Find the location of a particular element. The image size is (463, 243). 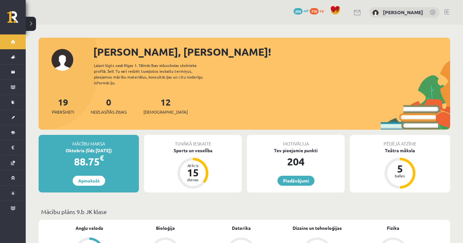

span: mP is located at coordinates (306, 11).